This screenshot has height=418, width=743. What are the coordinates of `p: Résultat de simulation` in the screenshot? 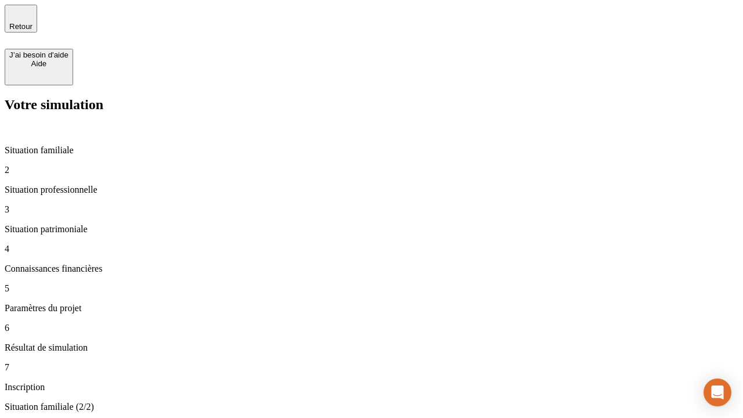 It's located at (371, 348).